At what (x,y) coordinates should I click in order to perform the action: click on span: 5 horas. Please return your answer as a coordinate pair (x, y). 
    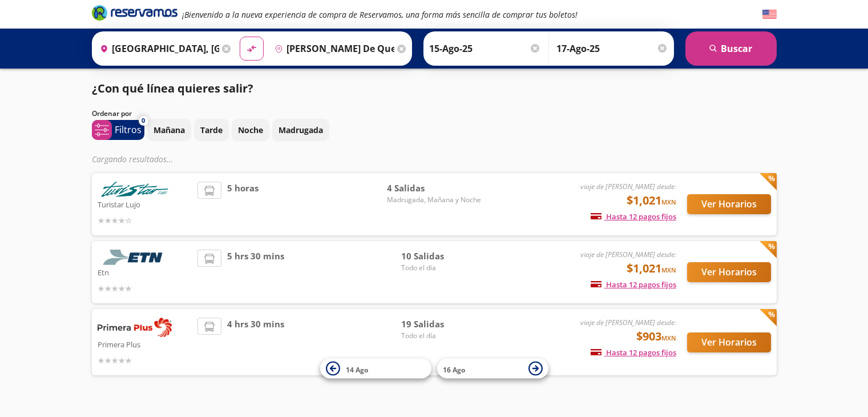
    Looking at the image, I should click on (243, 204).